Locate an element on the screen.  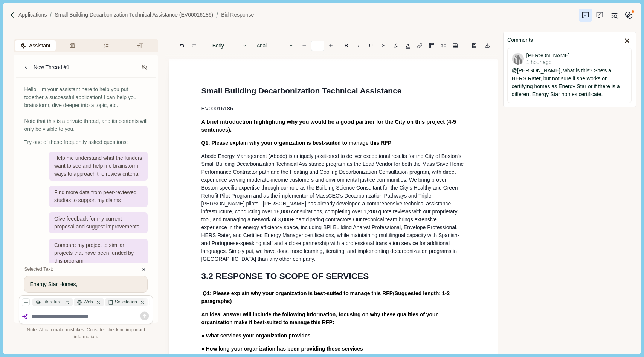
button: Undo is located at coordinates (182, 45).